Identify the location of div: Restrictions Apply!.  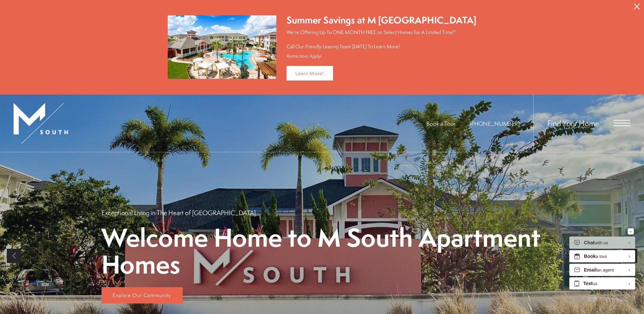
(381, 56).